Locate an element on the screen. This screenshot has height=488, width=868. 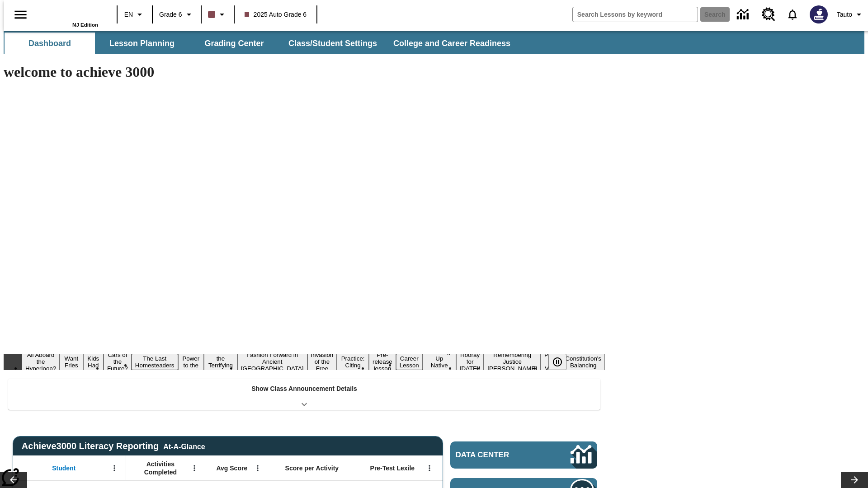
button: Slide 11 Pre-release lesson is located at coordinates (383, 361).